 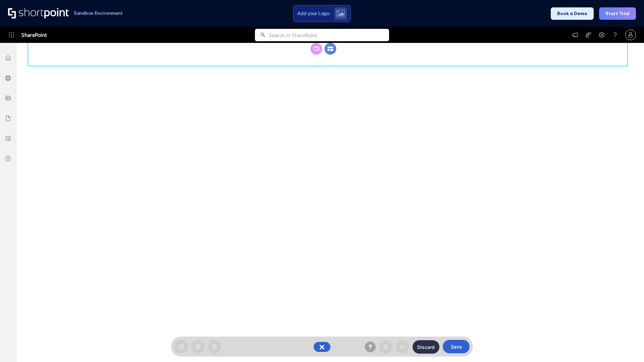 I want to click on span: SharePoint, so click(x=34, y=35).